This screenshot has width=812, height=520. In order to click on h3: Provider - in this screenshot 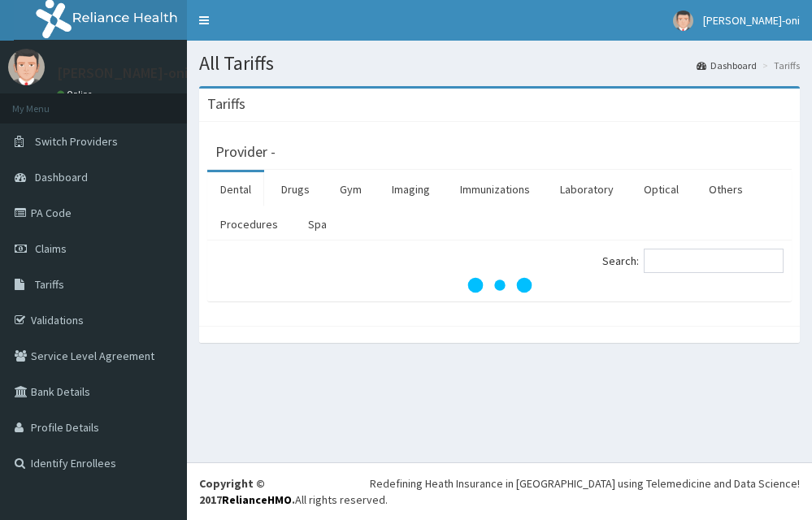, I will do `click(245, 152)`.